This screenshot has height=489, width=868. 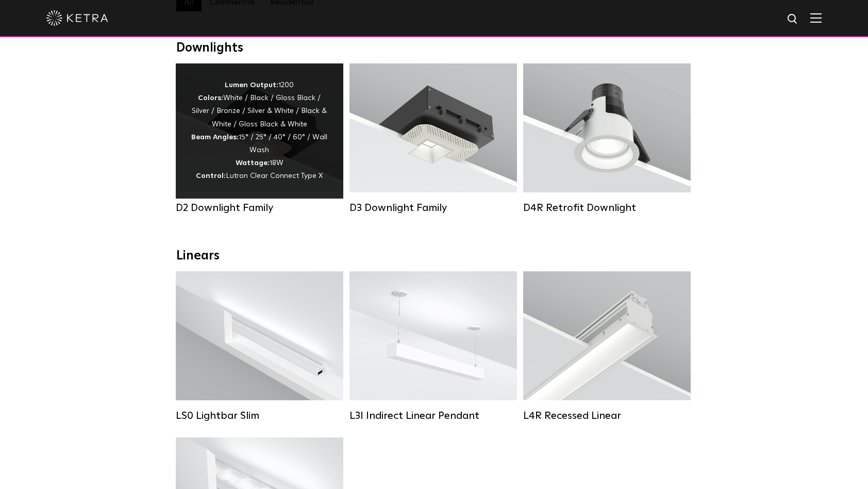 I want to click on a: D2 Downlight Family Lumen Output:1200Colors:White / Black / Gloss Black / Silver / Bronze / Silve..., so click(x=259, y=139).